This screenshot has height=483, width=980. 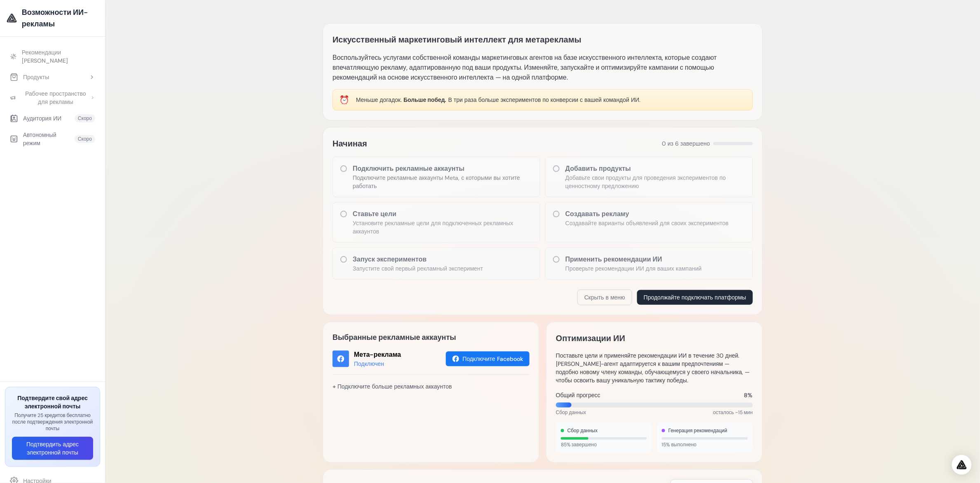 What do you see at coordinates (52, 402) in the screenshot?
I see `font: Подтвердите свой адрес электронной почты` at bounding box center [52, 402].